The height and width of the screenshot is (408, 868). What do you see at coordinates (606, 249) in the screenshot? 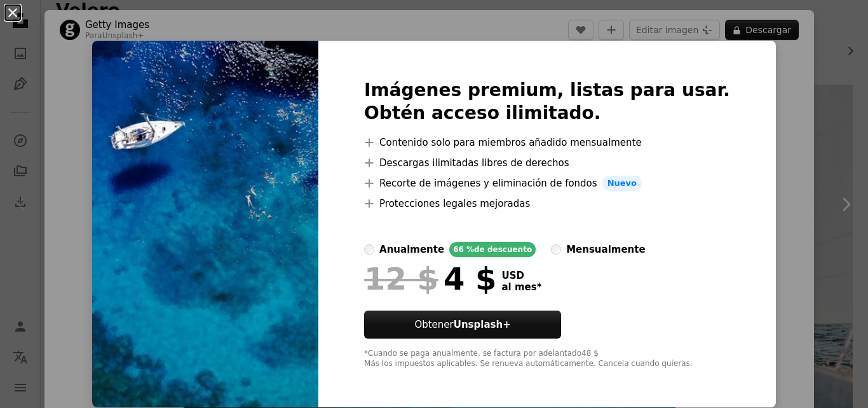
I see `div: mensualmente` at bounding box center [606, 249].